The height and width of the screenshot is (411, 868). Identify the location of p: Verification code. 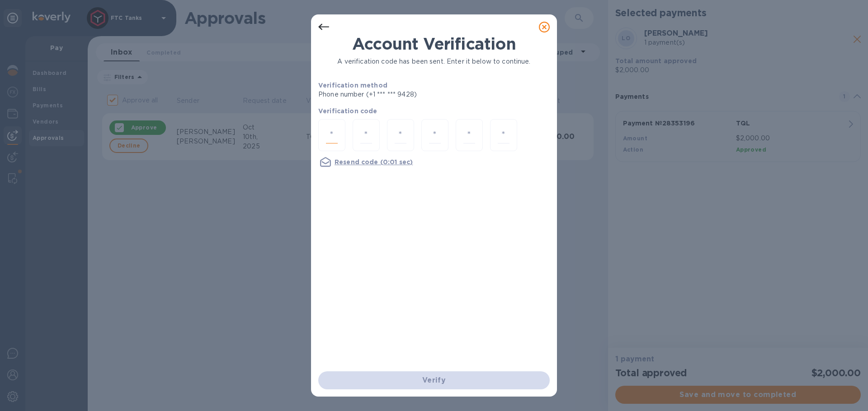
(434, 111).